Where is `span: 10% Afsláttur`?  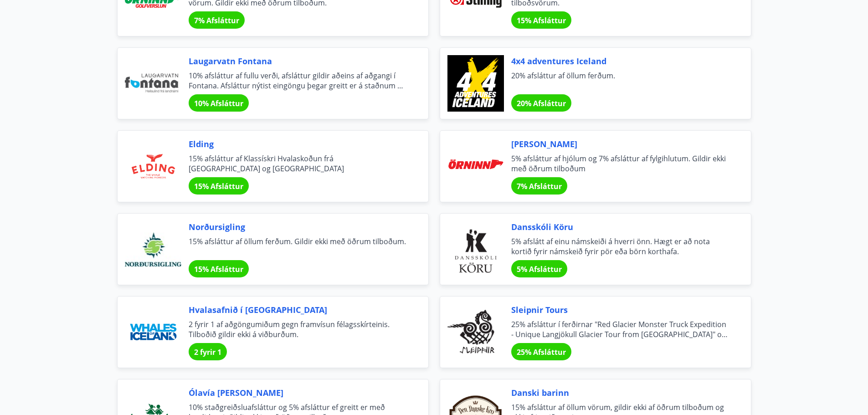
span: 10% Afsláttur is located at coordinates (219, 103).